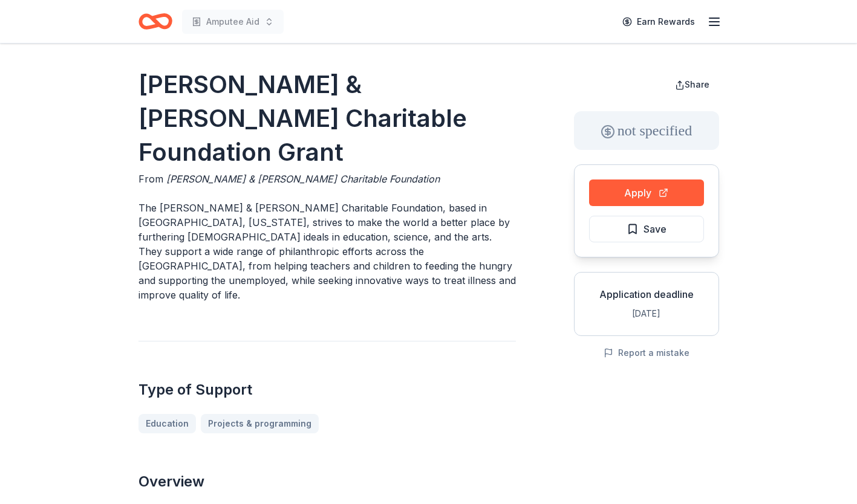 The width and height of the screenshot is (857, 504). Describe the element at coordinates (696, 84) in the screenshot. I see `span: Share` at that location.